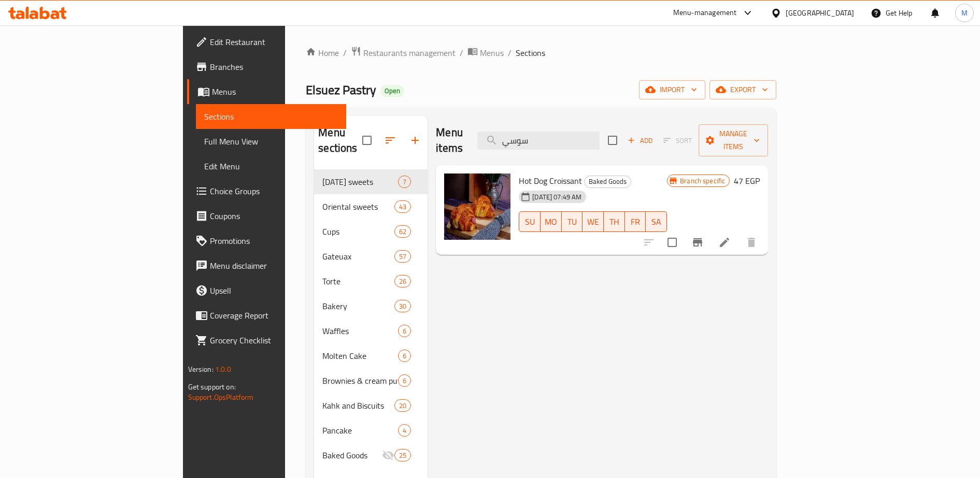 This screenshot has height=478, width=980. Describe the element at coordinates (656, 222) in the screenshot. I see `button: SA` at that location.